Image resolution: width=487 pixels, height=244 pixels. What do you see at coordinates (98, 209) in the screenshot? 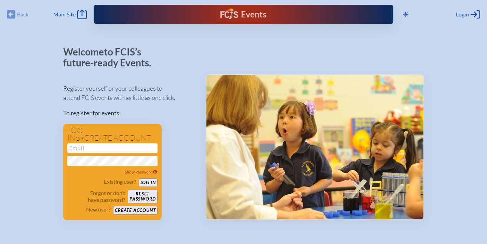
I see `p: New user?` at bounding box center [98, 209].